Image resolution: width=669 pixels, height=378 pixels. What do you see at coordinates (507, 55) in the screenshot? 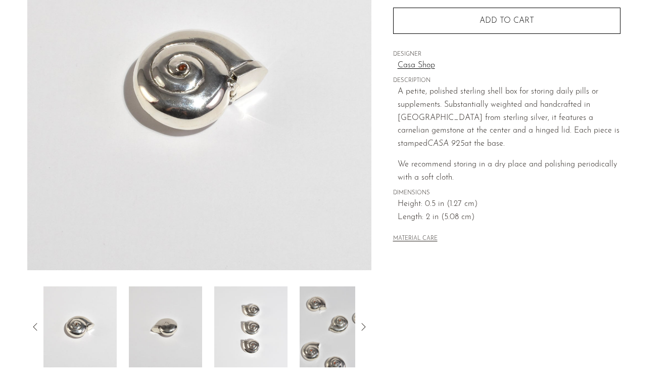
I see `span: DESIGNER` at bounding box center [507, 55].